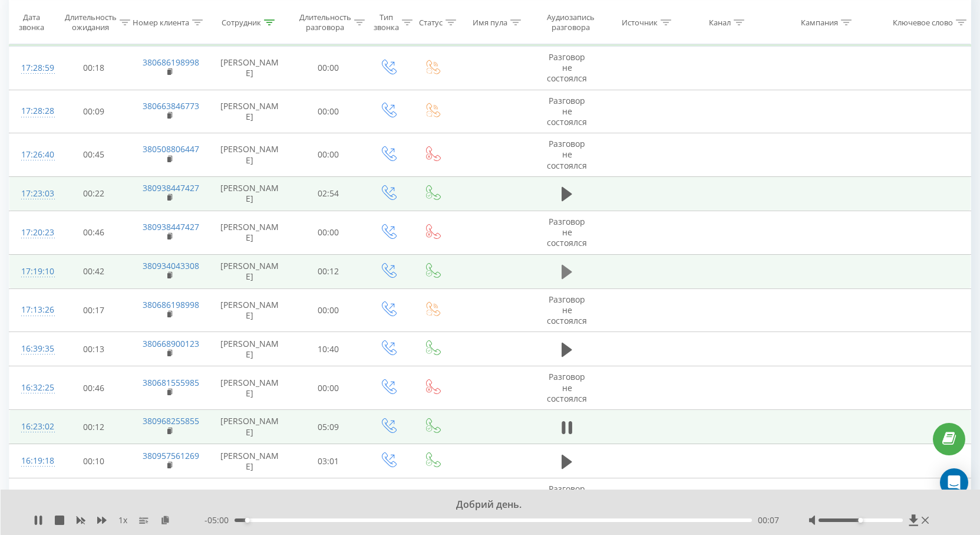 Image resolution: width=980 pixels, height=535 pixels. Describe the element at coordinates (90, 22) in the screenshot. I see `div: Длительность ожидания` at that location.